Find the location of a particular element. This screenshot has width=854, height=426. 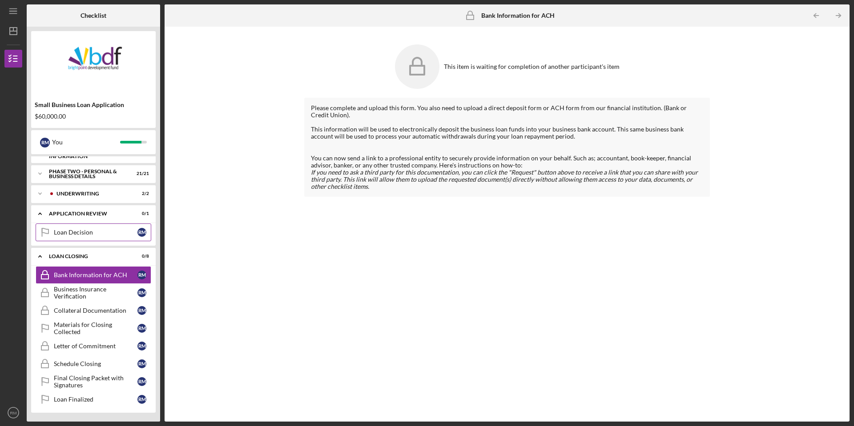

div: Please complete and upload this form. You also need to upload a direct deposit form or ACH form f... is located at coordinates (507, 112).